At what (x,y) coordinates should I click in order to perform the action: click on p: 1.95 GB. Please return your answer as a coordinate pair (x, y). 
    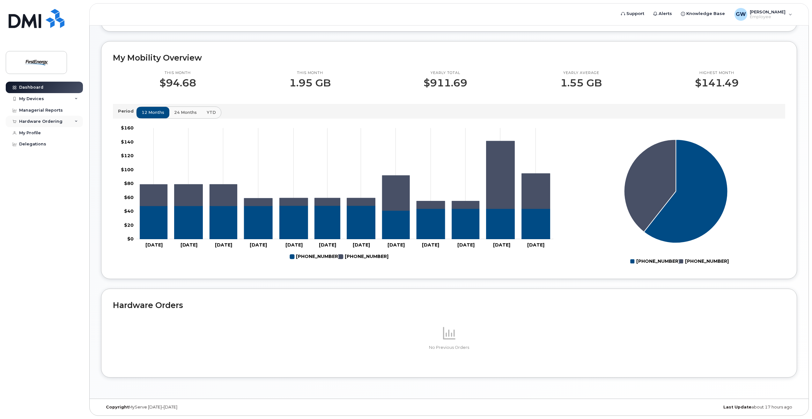
    Looking at the image, I should click on (310, 83).